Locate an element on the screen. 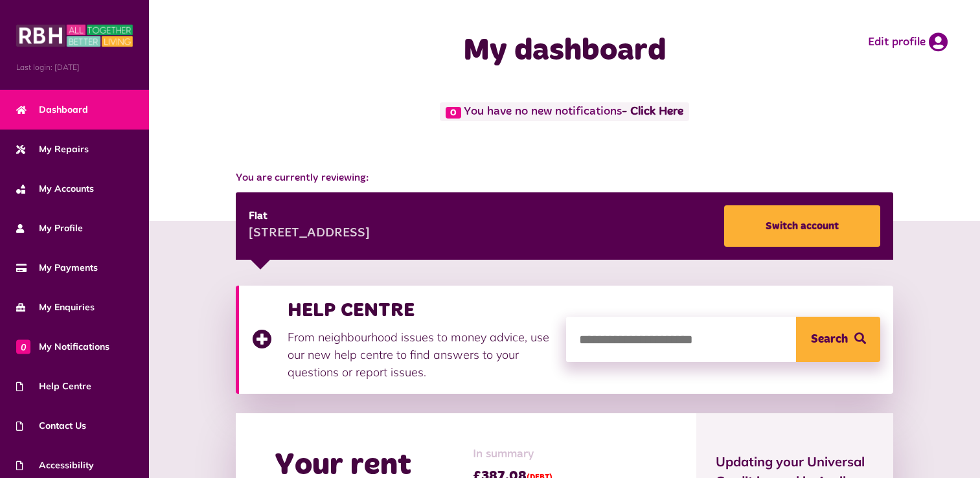 The width and height of the screenshot is (980, 478). span: My Repairs is located at coordinates (52, 149).